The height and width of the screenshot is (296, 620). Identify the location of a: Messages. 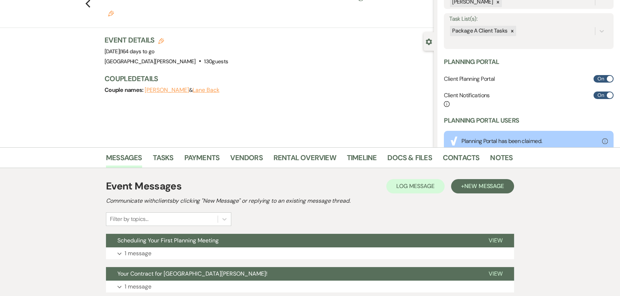
(124, 160).